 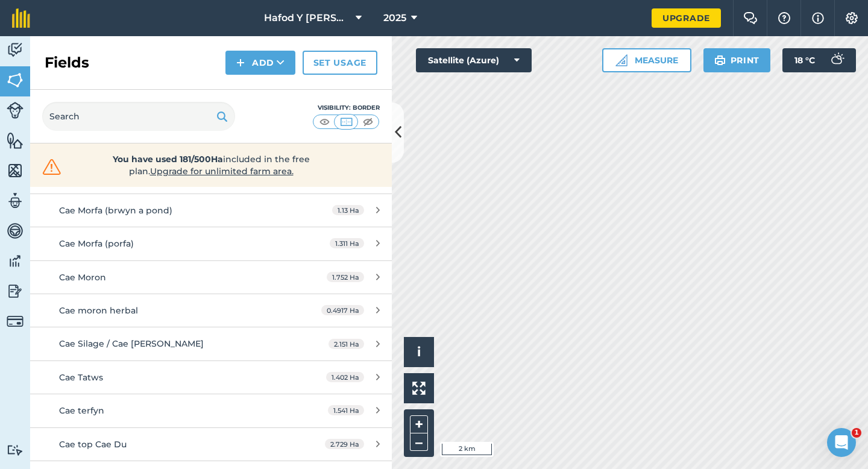 What do you see at coordinates (211, 211) in the screenshot?
I see `a: Cae Morfa (brwyn a pond)1.13 Ha` at bounding box center [211, 211].